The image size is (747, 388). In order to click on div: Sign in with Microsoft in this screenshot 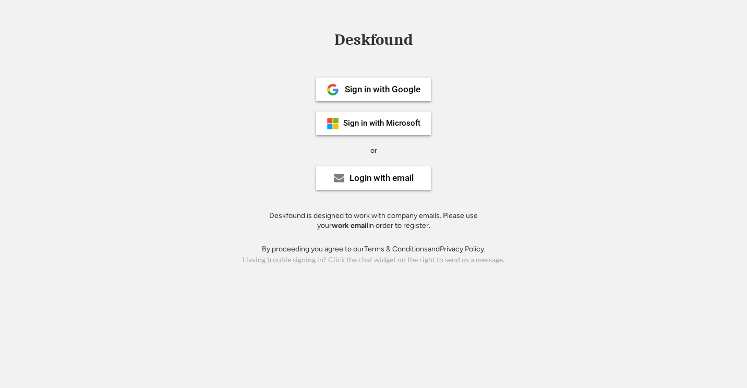, I will do `click(382, 123)`.